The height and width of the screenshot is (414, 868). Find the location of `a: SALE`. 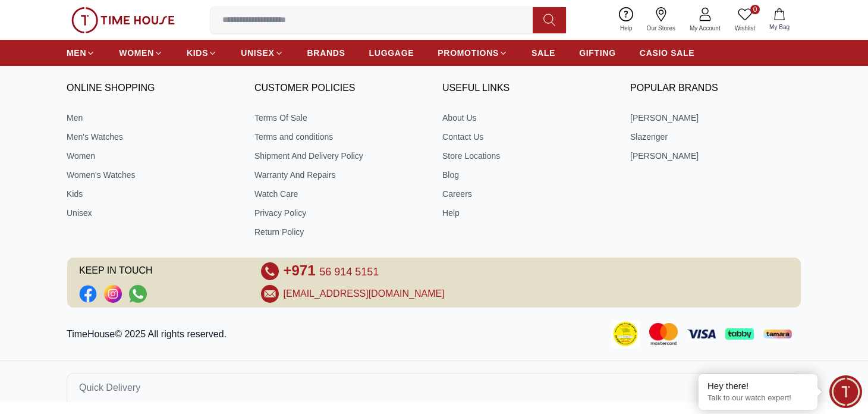

a: SALE is located at coordinates (544, 53).